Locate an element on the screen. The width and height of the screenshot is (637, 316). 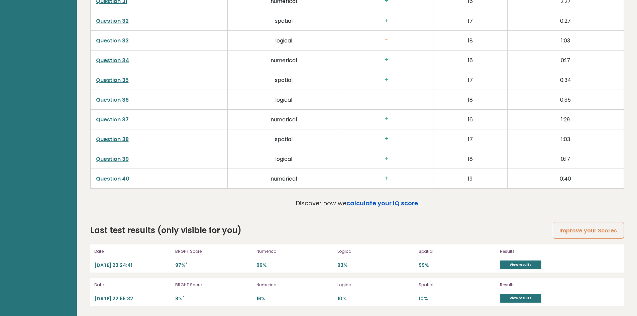
a: Question 36 is located at coordinates (112, 100).